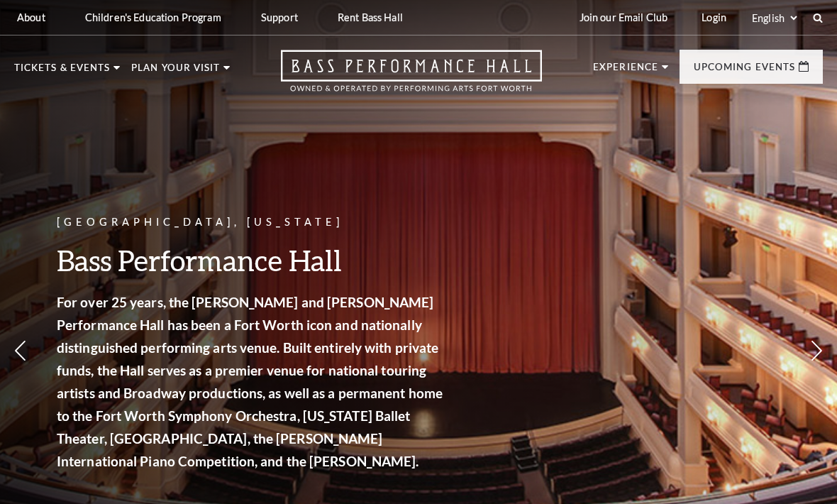  What do you see at coordinates (370, 17) in the screenshot?
I see `p: Rent Bass Hall` at bounding box center [370, 17].